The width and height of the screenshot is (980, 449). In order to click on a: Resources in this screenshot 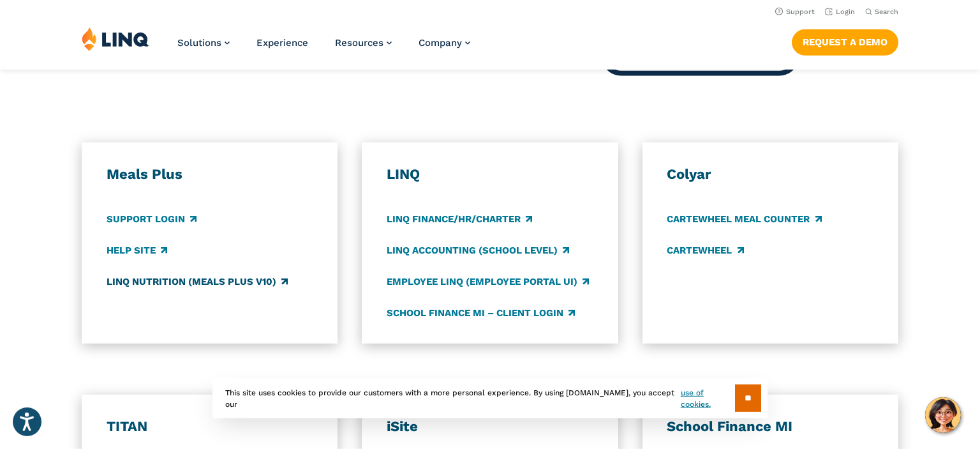, I will do `click(363, 43)`.